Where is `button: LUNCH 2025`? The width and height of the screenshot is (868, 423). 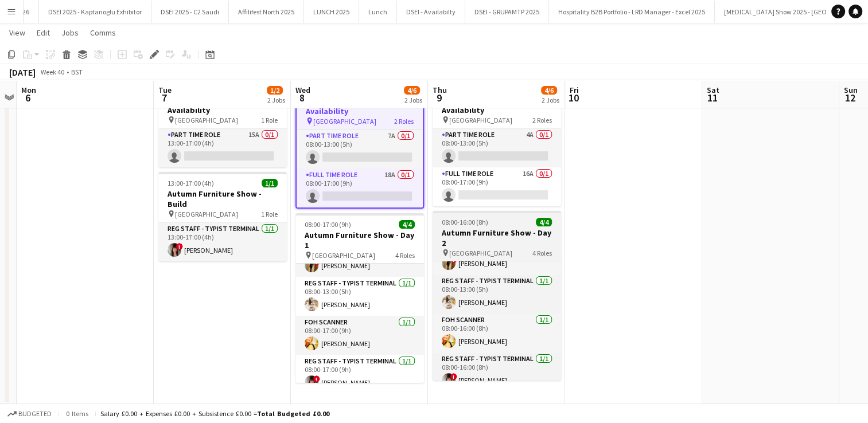
button: LUNCH 2025 is located at coordinates (331, 11).